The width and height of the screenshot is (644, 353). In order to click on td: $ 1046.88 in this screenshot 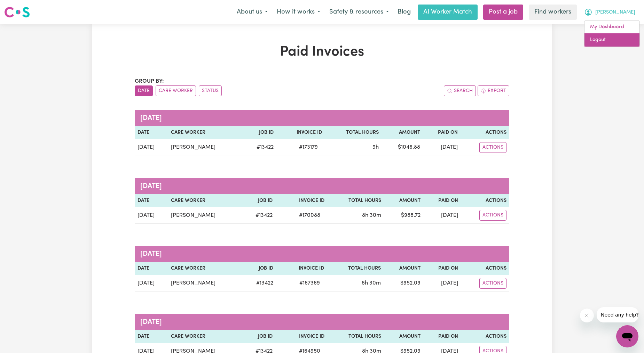, I will do `click(402, 148)`.